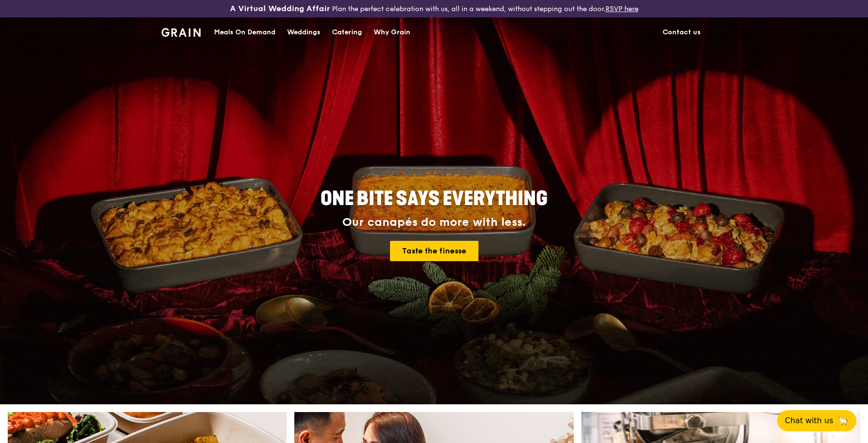 This screenshot has height=443, width=868. I want to click on img: Grain, so click(181, 32).